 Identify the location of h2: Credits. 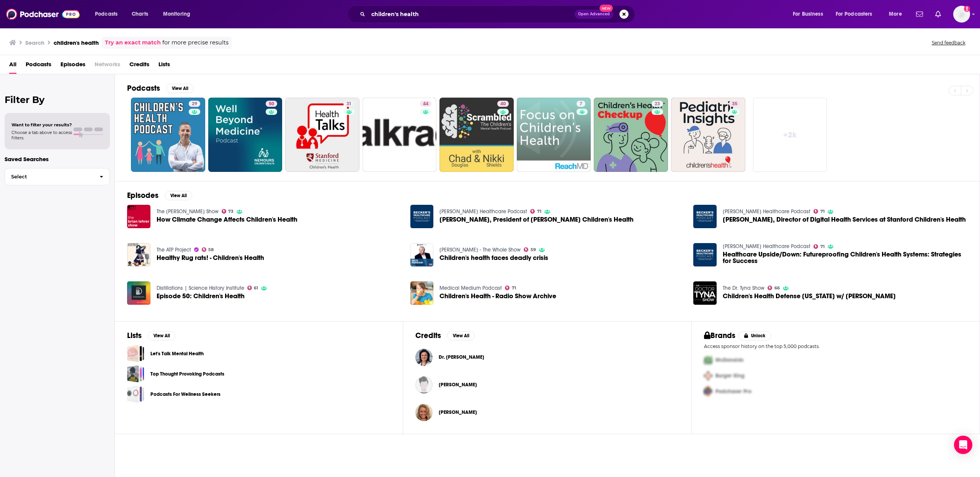
(428, 336).